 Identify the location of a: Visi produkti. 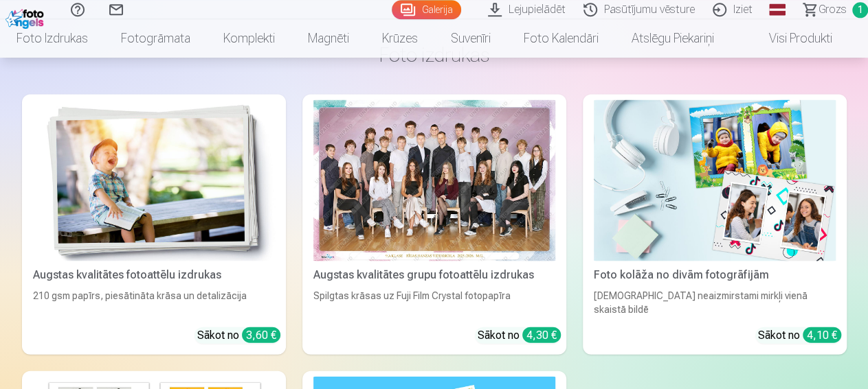
(789, 39).